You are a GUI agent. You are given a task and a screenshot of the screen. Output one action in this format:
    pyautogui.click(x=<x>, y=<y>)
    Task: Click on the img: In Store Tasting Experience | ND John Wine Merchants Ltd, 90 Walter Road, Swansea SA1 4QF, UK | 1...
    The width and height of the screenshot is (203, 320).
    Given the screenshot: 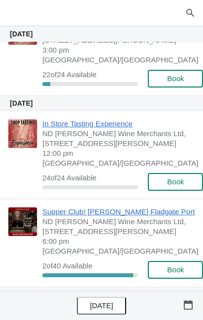 What is the action you would take?
    pyautogui.click(x=23, y=134)
    